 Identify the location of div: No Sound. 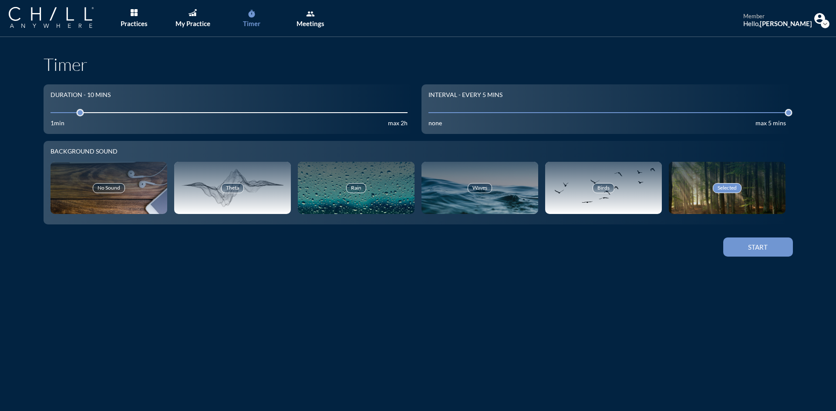
(109, 188).